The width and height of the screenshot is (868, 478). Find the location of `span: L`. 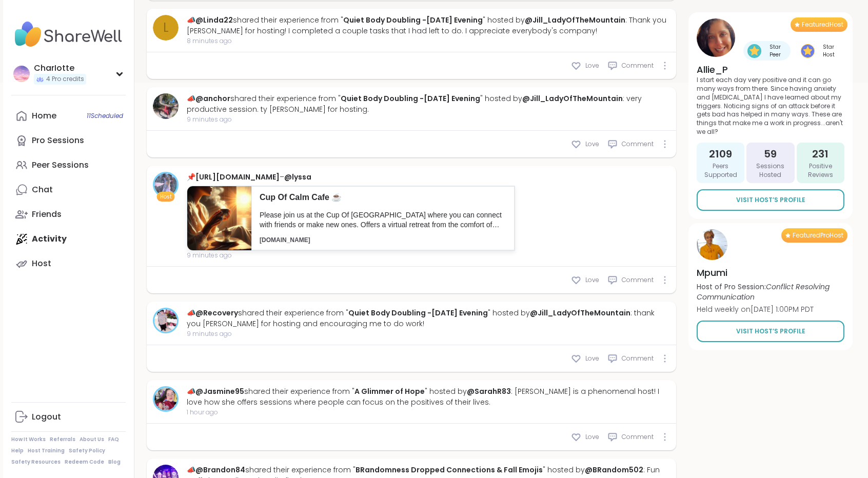

span: L is located at coordinates (166, 28).